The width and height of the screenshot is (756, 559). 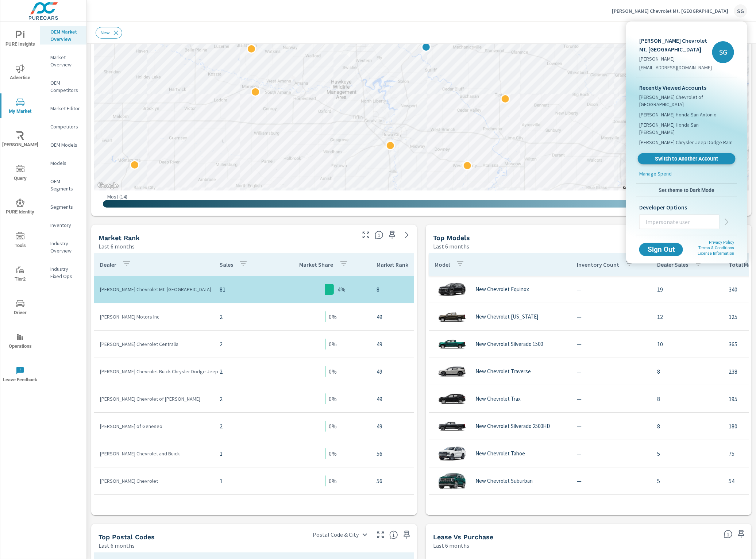 I want to click on a: License Information, so click(x=716, y=253).